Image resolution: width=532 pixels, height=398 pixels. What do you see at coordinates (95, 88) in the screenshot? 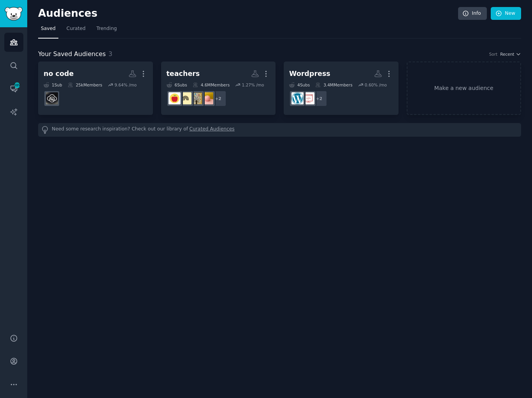
I see `a: no code1Sub25kMembers9.64% /moNoCodeSaaS` at bounding box center [95, 88].